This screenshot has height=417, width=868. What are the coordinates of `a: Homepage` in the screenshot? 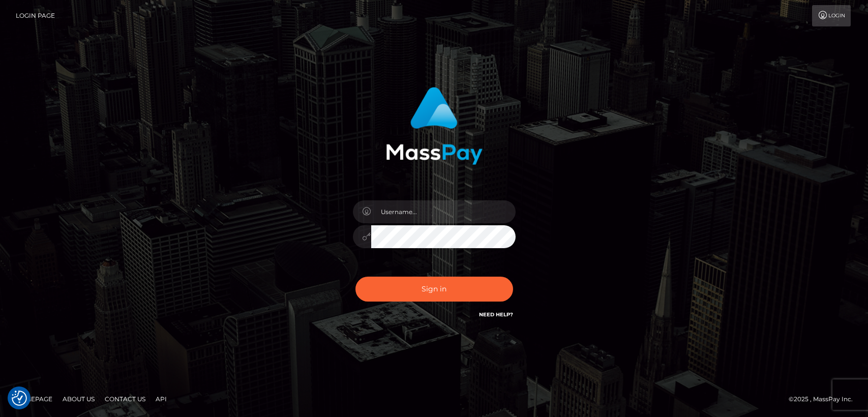 It's located at (34, 399).